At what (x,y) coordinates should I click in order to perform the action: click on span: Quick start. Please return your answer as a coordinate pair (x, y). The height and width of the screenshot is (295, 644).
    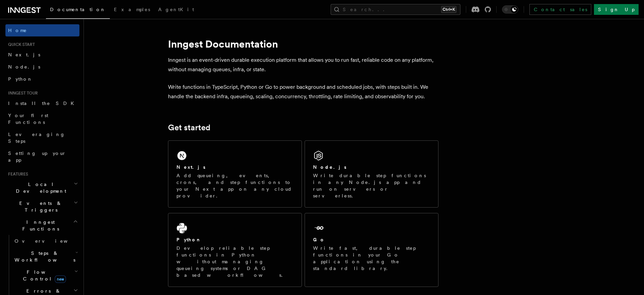
    Looking at the image, I should click on (20, 45).